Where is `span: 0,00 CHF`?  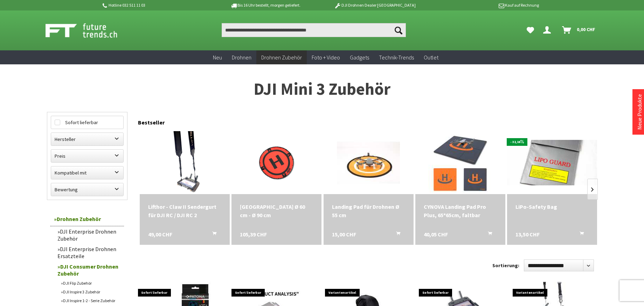 span: 0,00 CHF is located at coordinates (586, 29).